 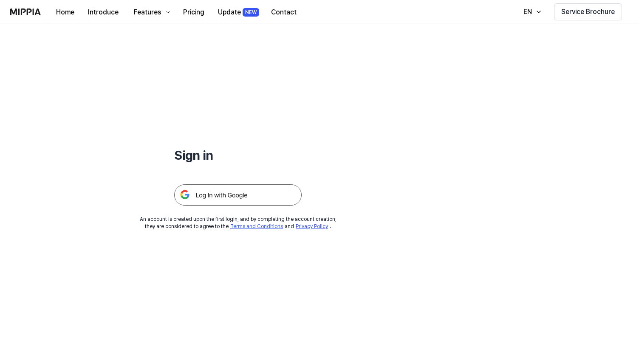 What do you see at coordinates (151, 12) in the screenshot?
I see `button: Features` at bounding box center [151, 12].